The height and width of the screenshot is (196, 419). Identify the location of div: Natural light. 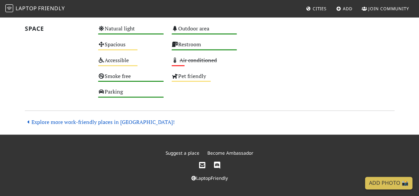
(131, 32).